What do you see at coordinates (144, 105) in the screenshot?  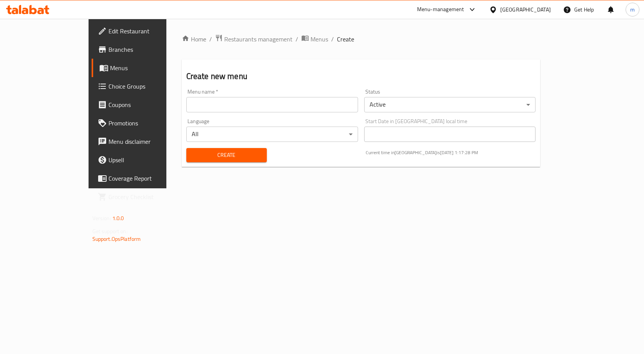 I see `a: Coupons` at bounding box center [144, 105].